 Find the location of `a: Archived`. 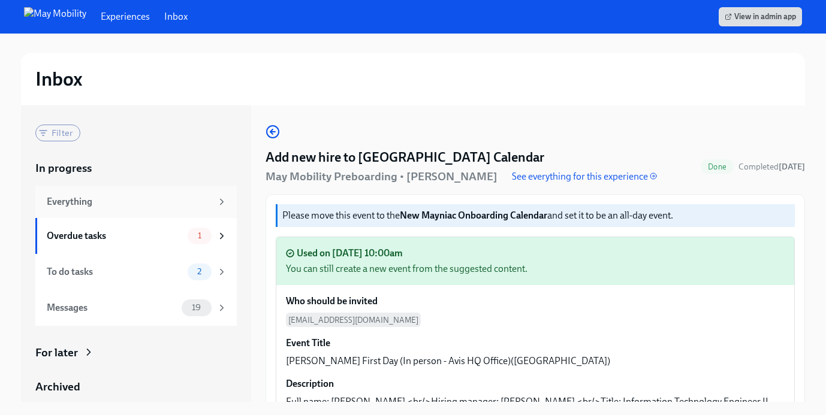

a: Archived is located at coordinates (136, 387).